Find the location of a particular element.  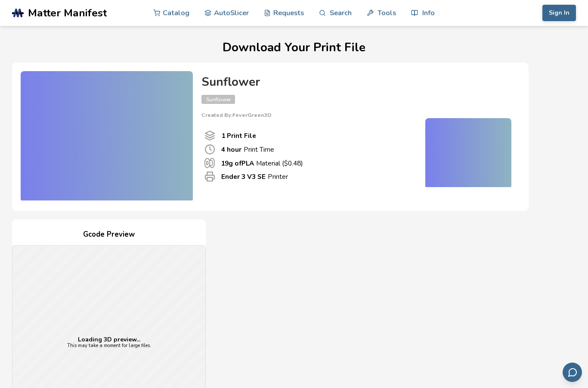

span: Print Time is located at coordinates (210, 149).